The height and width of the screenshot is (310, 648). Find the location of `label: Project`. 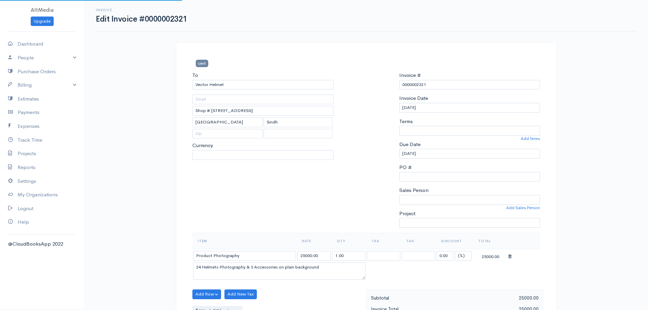

label: Project is located at coordinates (407, 214).